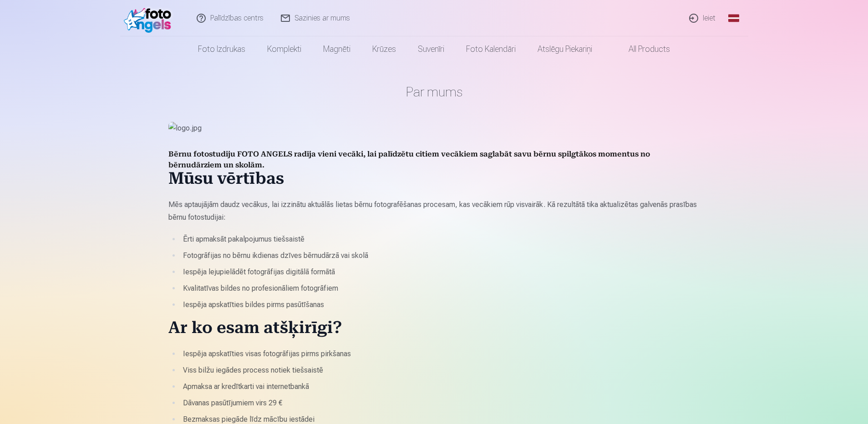 This screenshot has height=424, width=868. Describe the element at coordinates (384, 49) in the screenshot. I see `a: Krūzes` at that location.